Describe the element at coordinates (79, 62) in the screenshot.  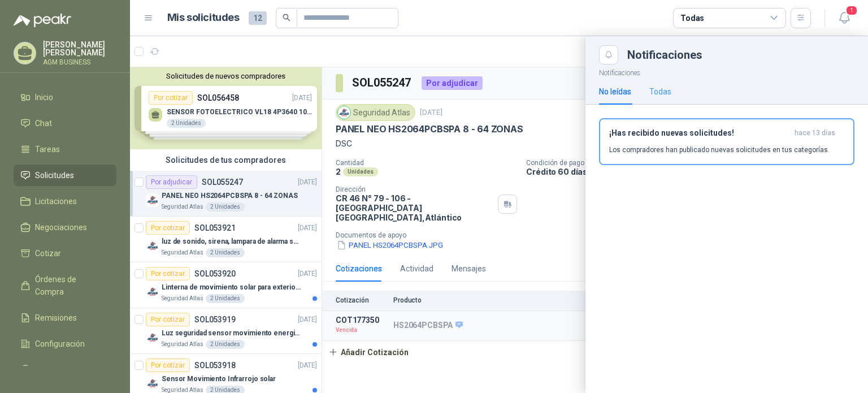
I see `p: AGM BUSINESS` at that location.